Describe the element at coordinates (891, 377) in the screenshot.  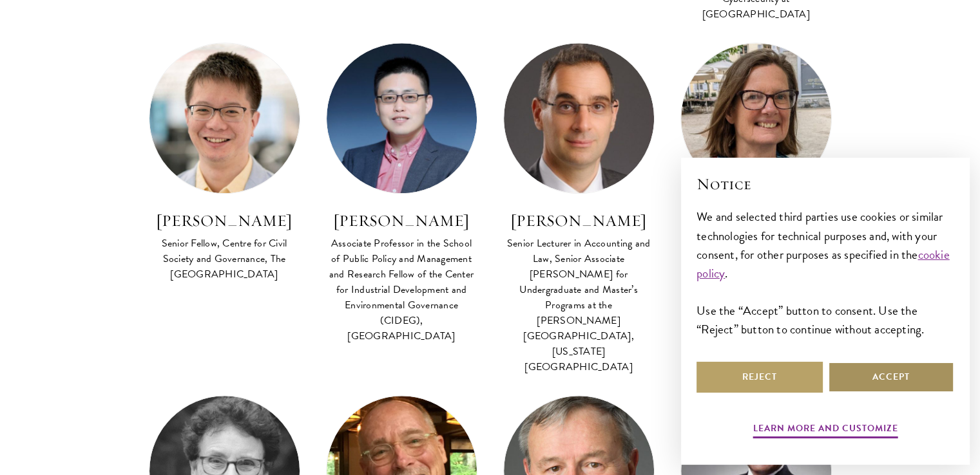
I see `button: Accept` at that location.